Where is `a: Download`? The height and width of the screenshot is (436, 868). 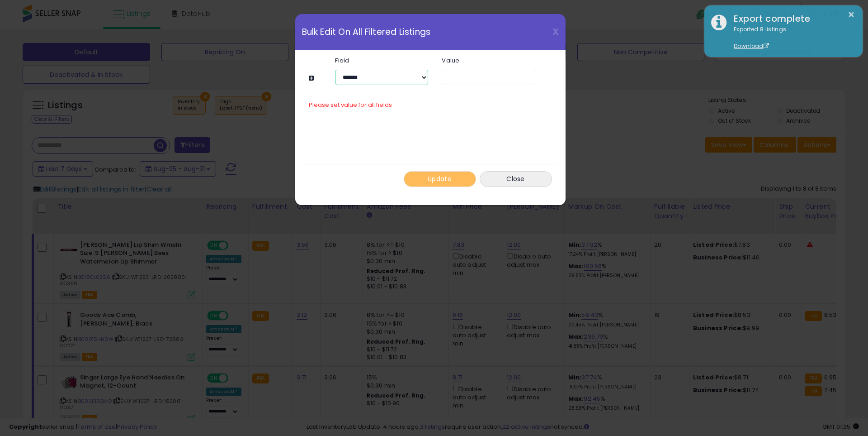
a: Download is located at coordinates (752, 46).